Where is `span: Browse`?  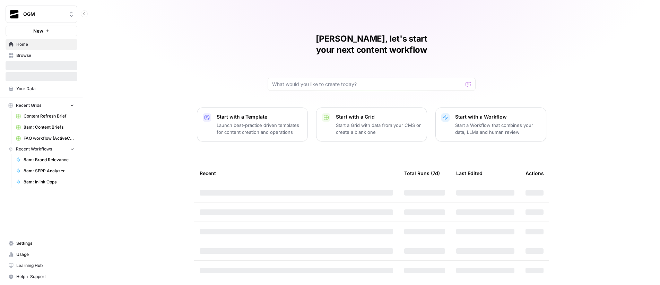
span: Browse is located at coordinates (45, 55).